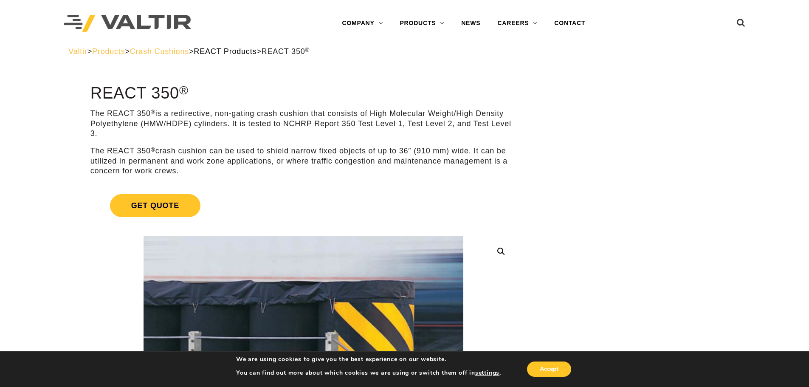 The image size is (809, 387). What do you see at coordinates (155, 206) in the screenshot?
I see `span: Get Quote` at bounding box center [155, 206].